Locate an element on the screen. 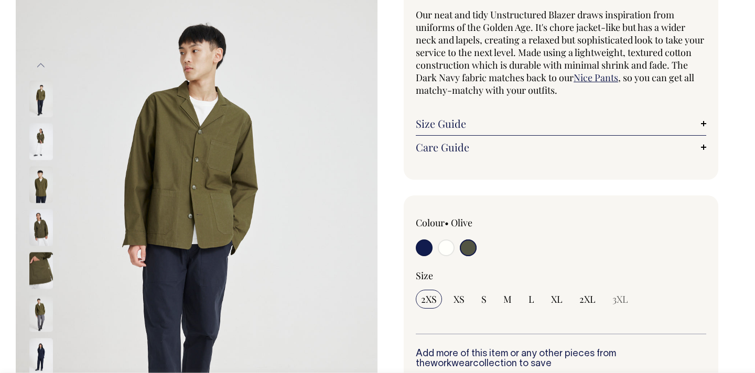  button: Previous is located at coordinates (41, 66).